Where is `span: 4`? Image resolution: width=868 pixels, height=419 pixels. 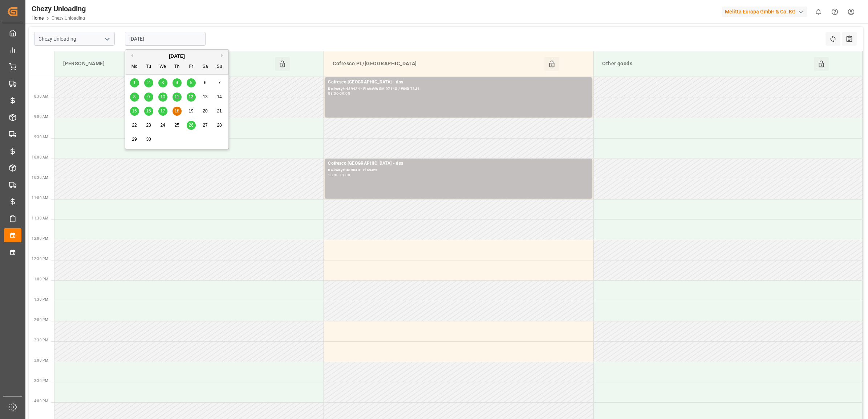 span: 4 is located at coordinates (177, 83).